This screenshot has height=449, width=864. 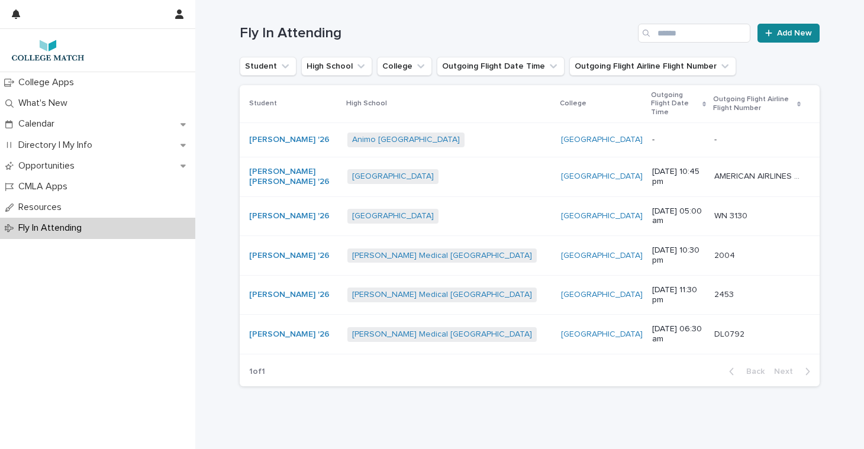 I want to click on p: Fly In Attending, so click(x=52, y=228).